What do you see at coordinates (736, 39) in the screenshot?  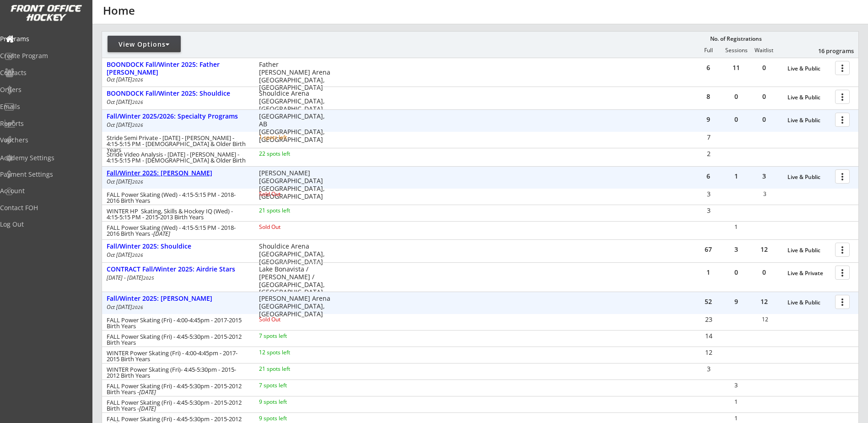 I see `div: No. of Registrations` at bounding box center [736, 39].